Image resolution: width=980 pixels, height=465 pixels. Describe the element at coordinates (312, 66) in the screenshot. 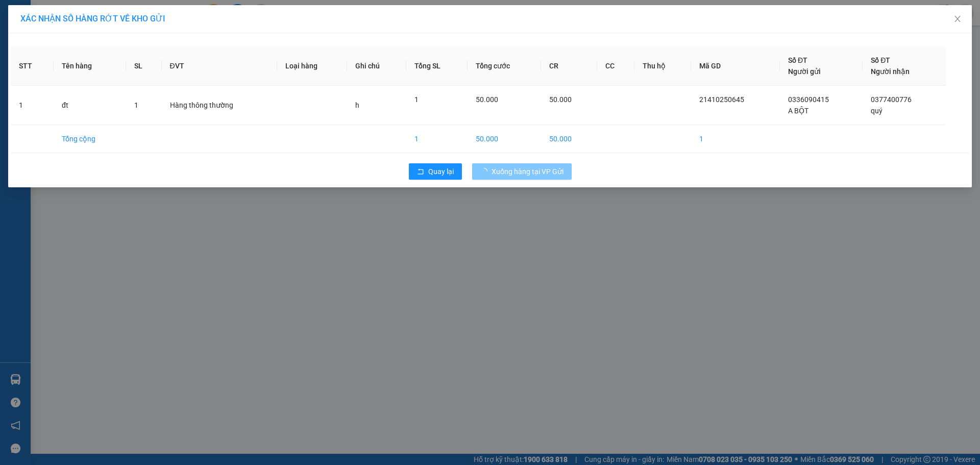

I see `th: Loại hàng` at that location.